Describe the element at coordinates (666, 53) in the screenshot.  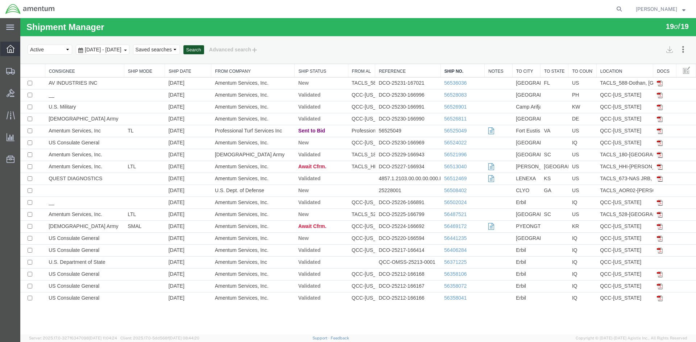
I see `button: Manage table columns` at that location.